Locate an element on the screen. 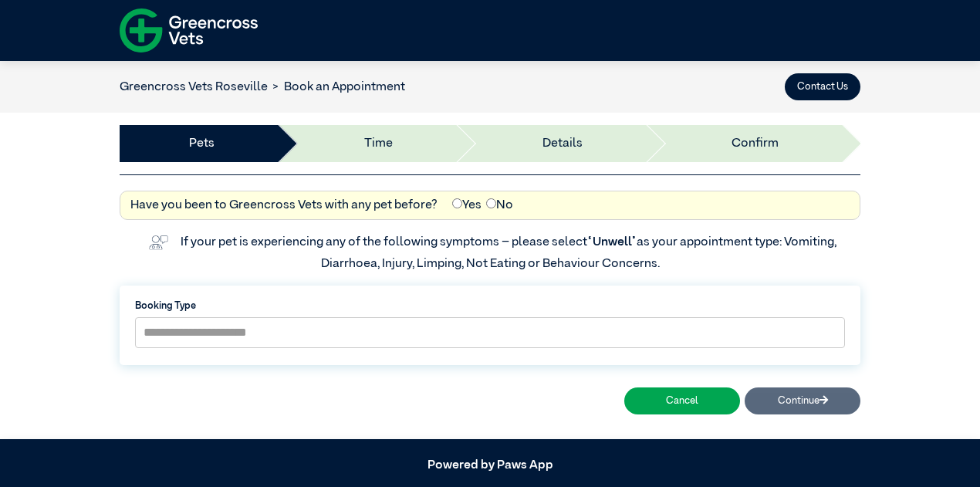 Image resolution: width=980 pixels, height=487 pixels. a: Pets is located at coordinates (201, 144).